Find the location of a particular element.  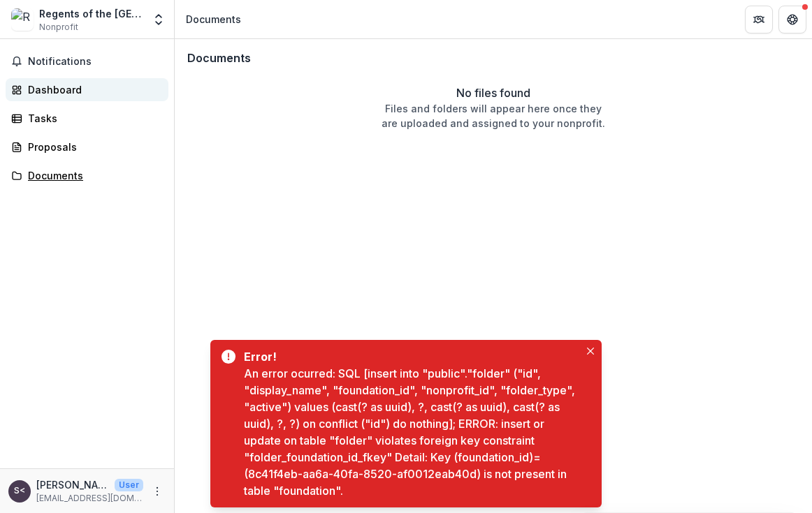

div: Error! is located at coordinates (408, 357).